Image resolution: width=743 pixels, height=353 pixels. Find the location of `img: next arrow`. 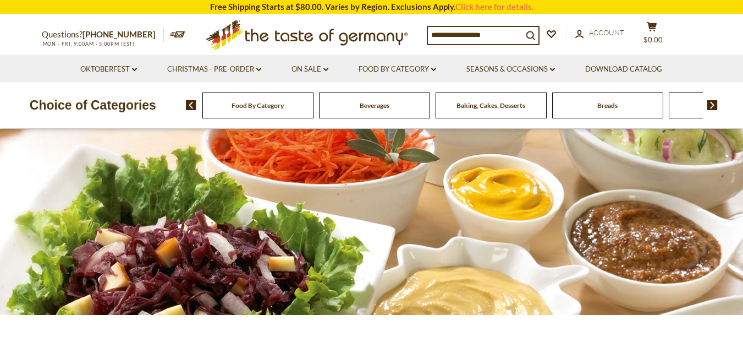

img: next arrow is located at coordinates (712, 105).